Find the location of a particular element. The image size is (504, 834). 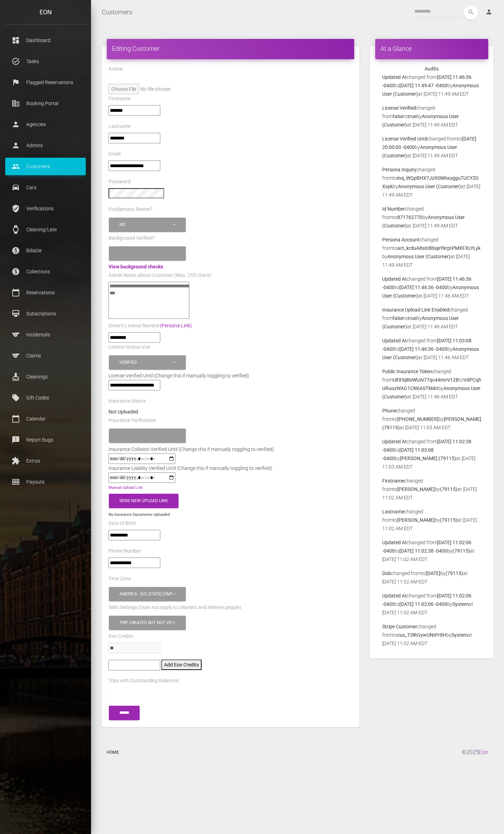

div: Insurance Collision Verified Until (Change this if manually toggling to verified) is located at coordinates (191, 449).